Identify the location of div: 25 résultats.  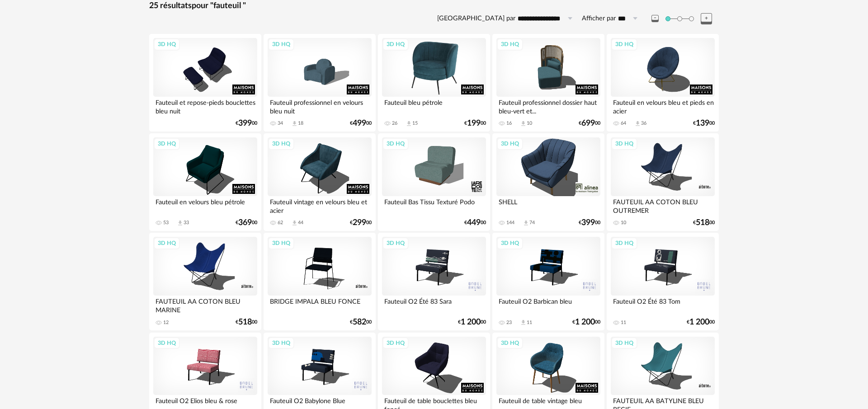
(434, 6).